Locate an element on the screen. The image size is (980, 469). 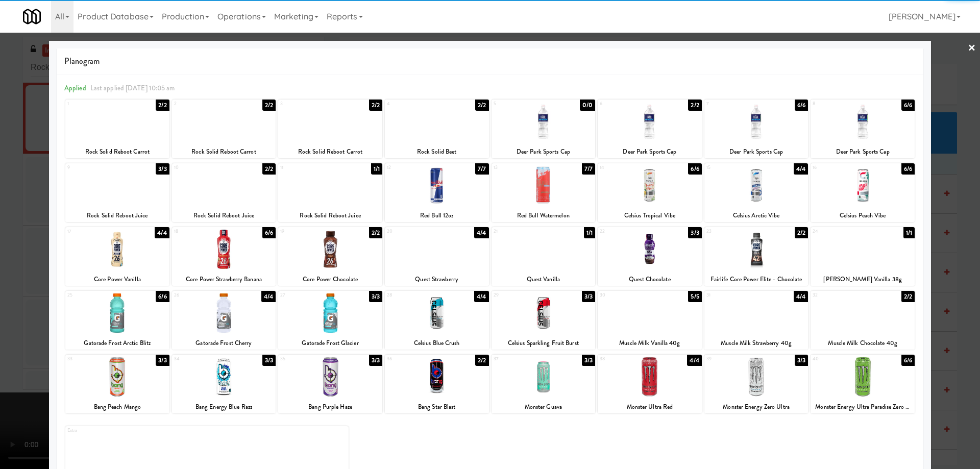
div: Quest Strawberry is located at coordinates (437, 279).